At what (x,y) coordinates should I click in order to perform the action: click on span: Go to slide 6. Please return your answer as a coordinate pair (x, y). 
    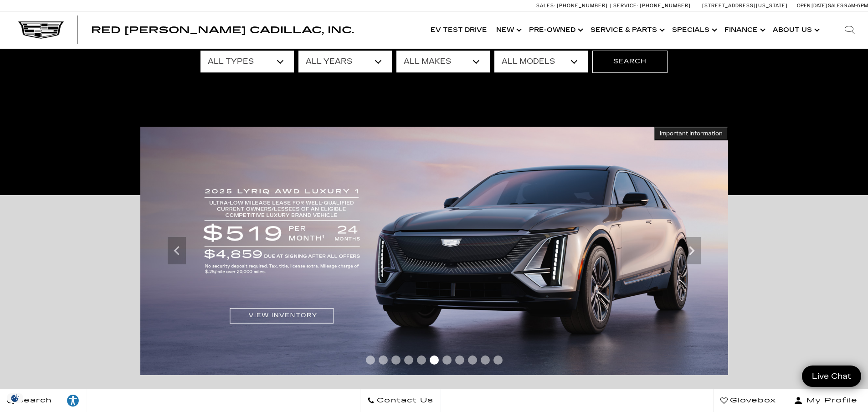
    Looking at the image, I should click on (434, 360).